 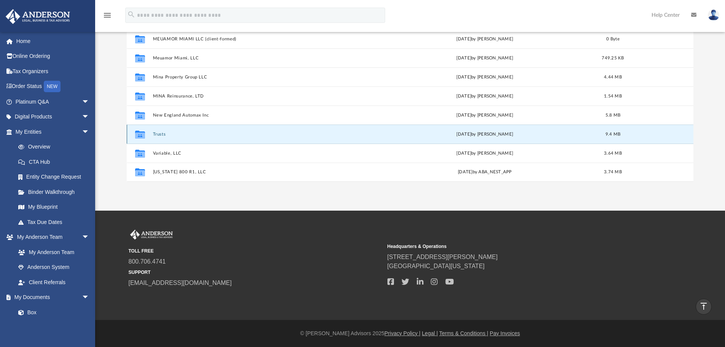 What do you see at coordinates (56, 147) in the screenshot?
I see `a: Overview` at bounding box center [56, 147].